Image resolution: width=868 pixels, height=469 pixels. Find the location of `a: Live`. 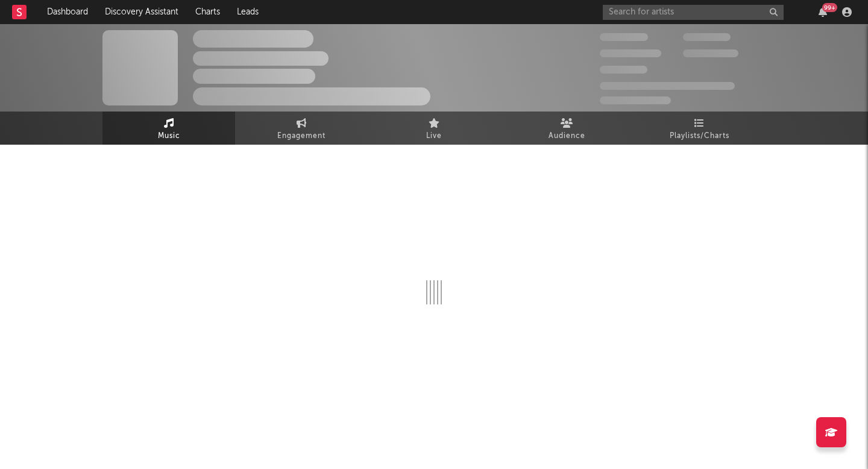

a: Live is located at coordinates (434, 128).